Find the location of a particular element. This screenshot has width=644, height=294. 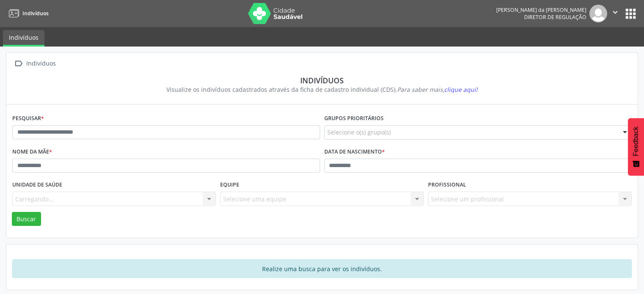

span: clique aqui! is located at coordinates (460, 89).